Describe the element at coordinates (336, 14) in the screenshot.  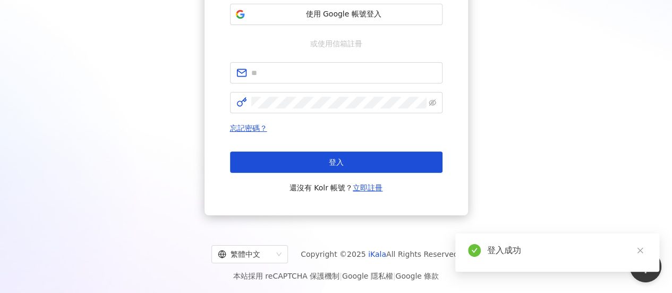
I see `button: 使用 Google 帳號登入` at that location.